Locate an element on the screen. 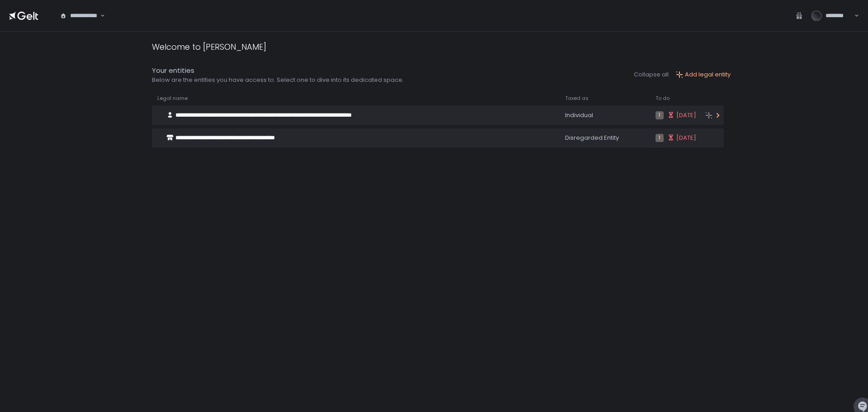  div: Disregarded Entity is located at coordinates (605, 138).